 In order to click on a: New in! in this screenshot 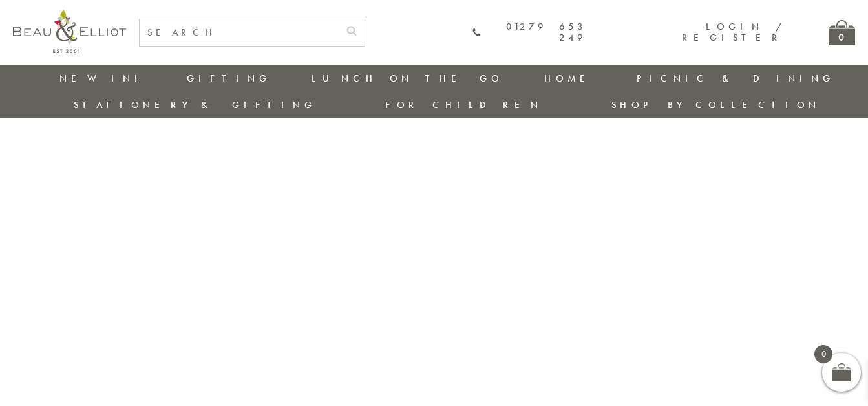, I will do `click(103, 78)`.